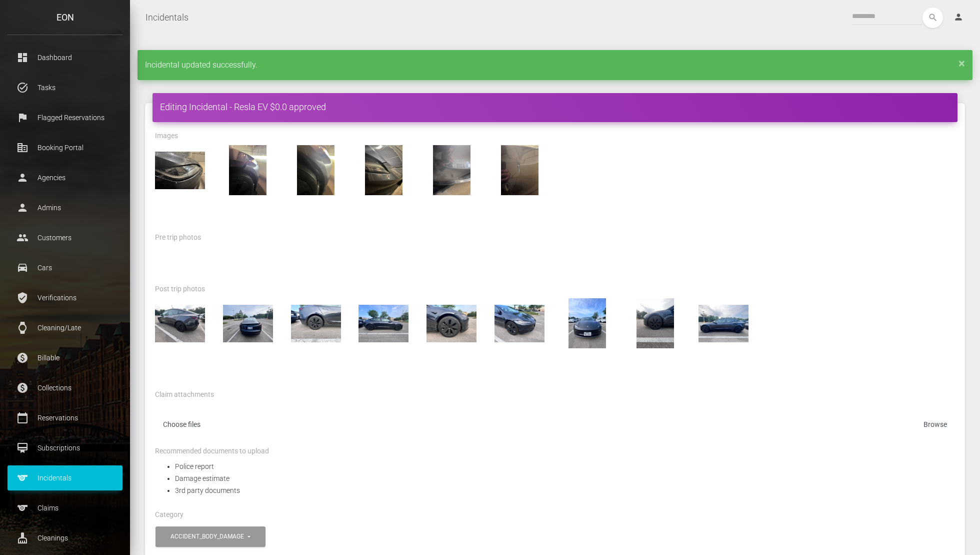 The height and width of the screenshot is (555, 980). Describe the element at coordinates (208, 536) in the screenshot. I see `div: accident_body_damage` at that location.